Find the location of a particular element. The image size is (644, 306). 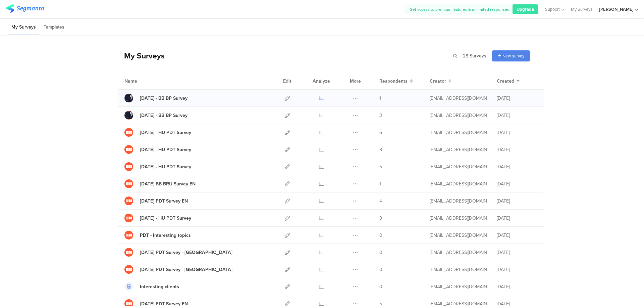

span: Get access to premium features & unlimited responses is located at coordinates (459, 10).